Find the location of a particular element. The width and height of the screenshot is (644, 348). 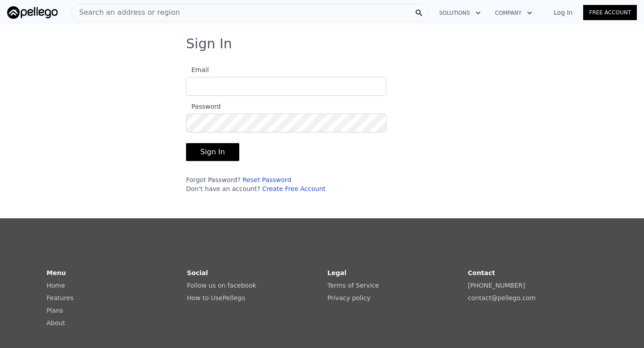

input: Email is located at coordinates (286, 86).